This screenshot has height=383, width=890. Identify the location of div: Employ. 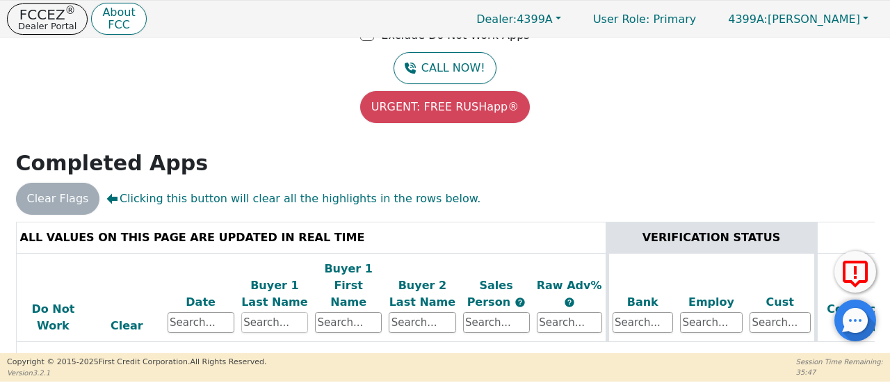
(711, 302).